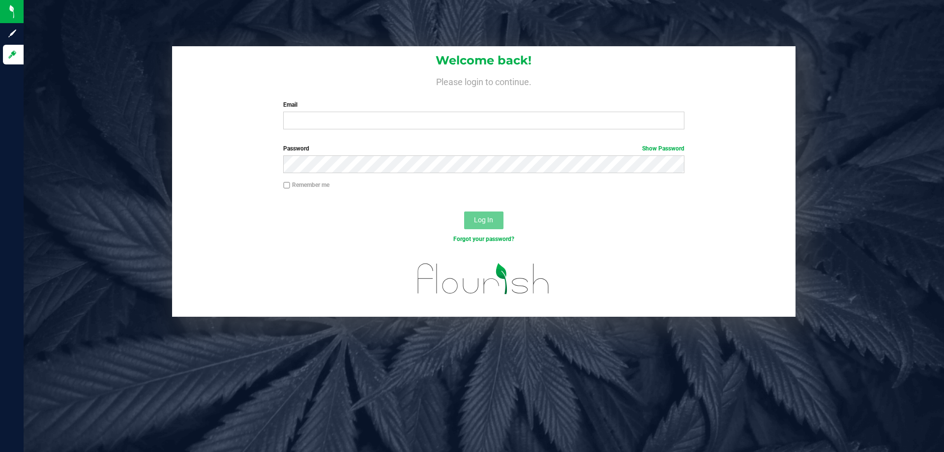 The width and height of the screenshot is (944, 452). Describe the element at coordinates (484, 60) in the screenshot. I see `h1: Welcome back!` at that location.